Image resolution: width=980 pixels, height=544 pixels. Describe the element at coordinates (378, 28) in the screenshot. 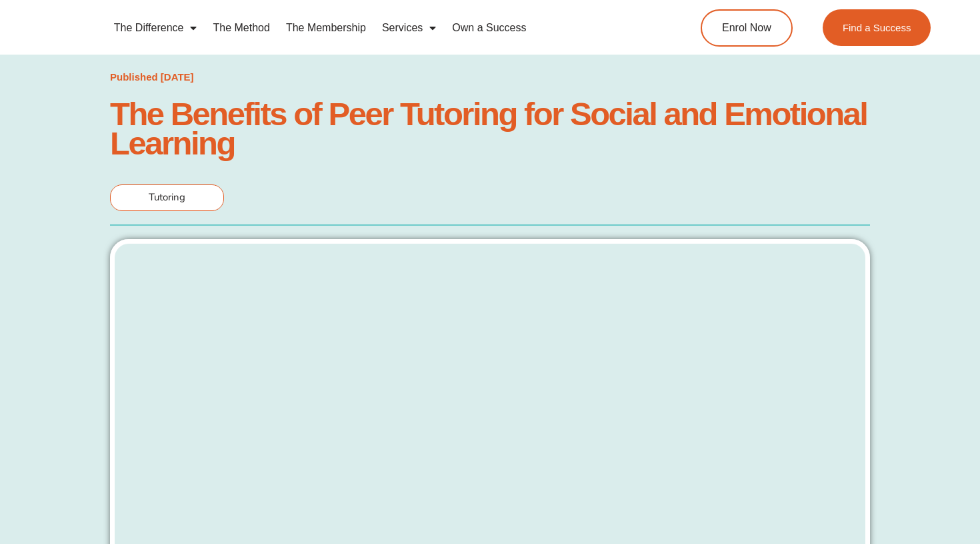

I see `nav: Menu` at that location.